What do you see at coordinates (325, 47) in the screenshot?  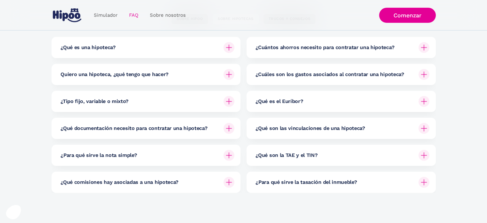 I see `h6: ¿Cuántos ahorros necesito para contratar una hipoteca?` at bounding box center [325, 47].